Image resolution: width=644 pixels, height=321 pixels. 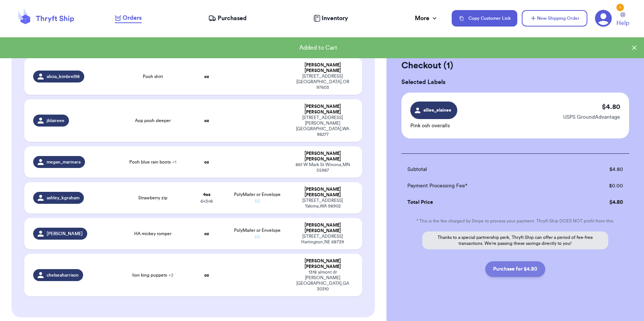 What do you see at coordinates (611, 107) in the screenshot?
I see `p: $ 4.80` at bounding box center [611, 107].